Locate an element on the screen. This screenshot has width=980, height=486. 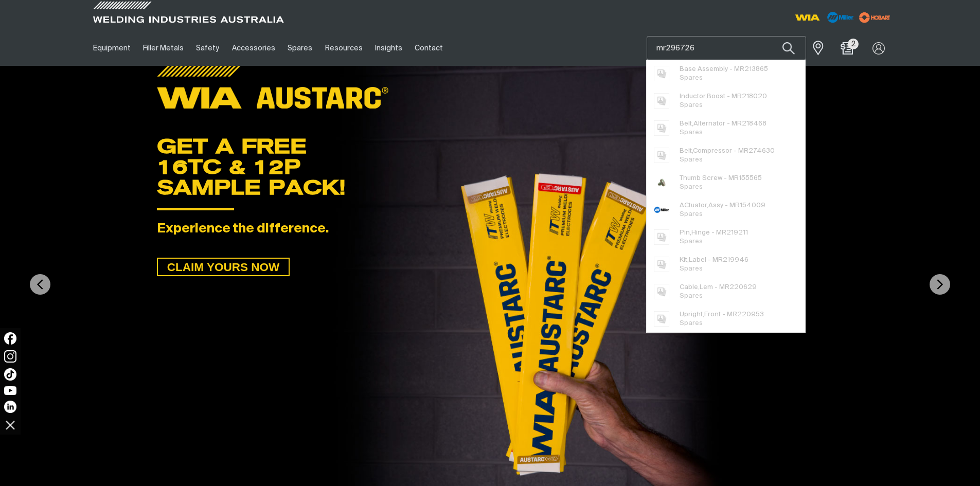
a: Contact is located at coordinates (429, 48).